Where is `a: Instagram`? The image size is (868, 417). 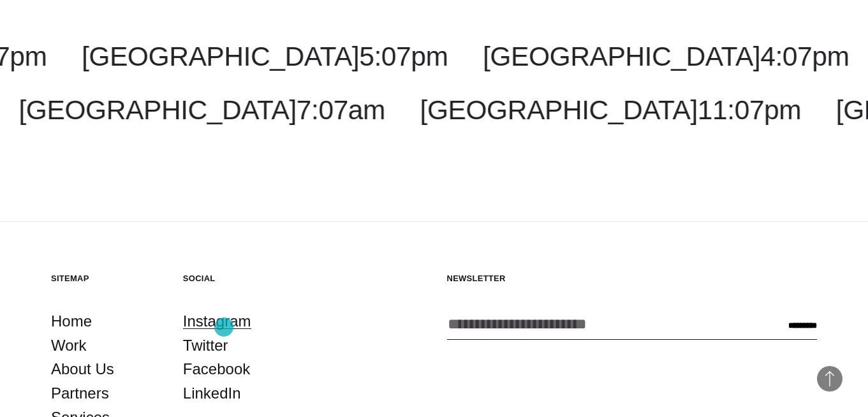 a: Instagram is located at coordinates (217, 321).